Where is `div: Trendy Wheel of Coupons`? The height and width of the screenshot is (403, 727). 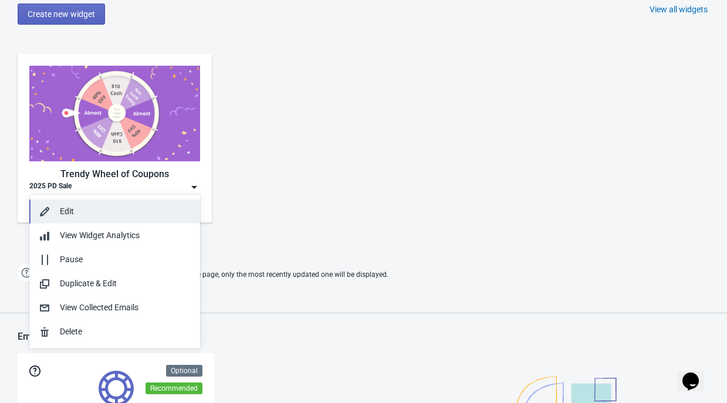
div: Trendy Wheel of Coupons is located at coordinates (114, 174).